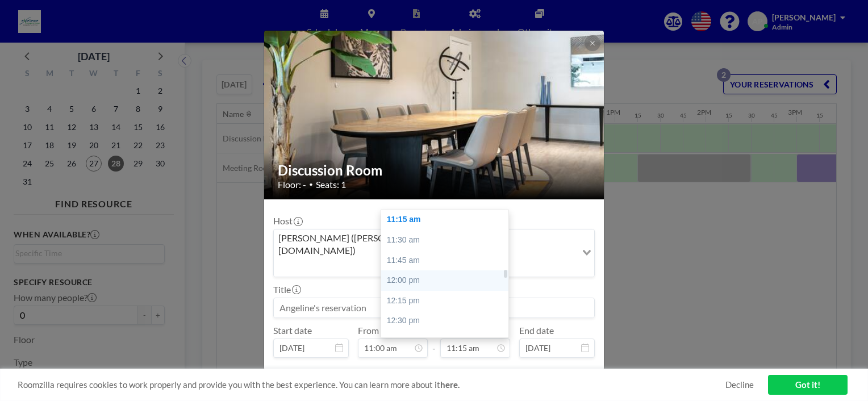 This screenshot has height=401, width=868. I want to click on span: Floor: -, so click(292, 184).